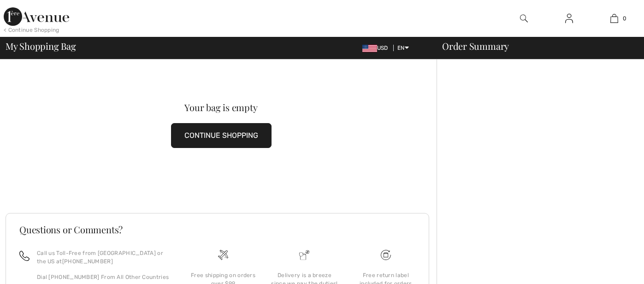 This screenshot has width=644, height=284. Describe the element at coordinates (304, 255) in the screenshot. I see `img: Delivery is a breeze since we pay the duties!` at that location.